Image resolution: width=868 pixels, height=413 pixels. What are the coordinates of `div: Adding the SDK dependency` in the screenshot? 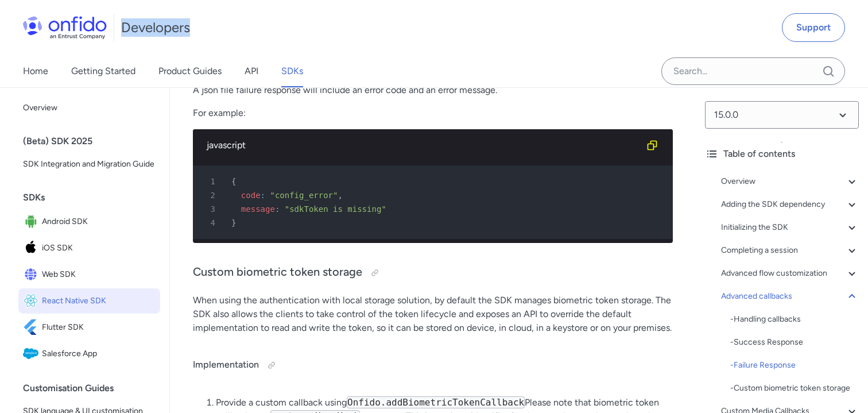 It's located at (790, 204).